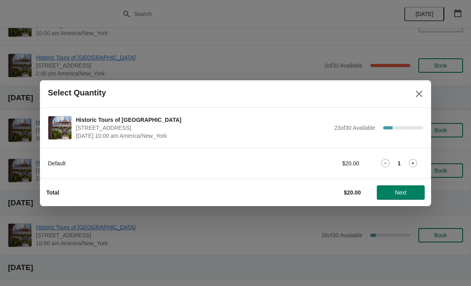 The width and height of the screenshot is (471, 286). I want to click on h2: Select Quantity, so click(77, 93).